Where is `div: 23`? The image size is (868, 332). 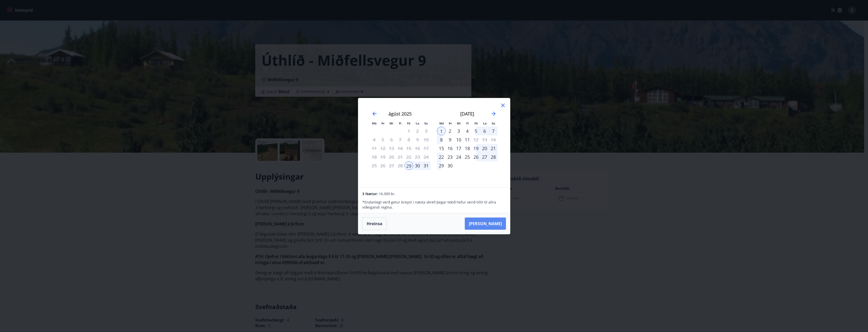
div: 23 is located at coordinates (450, 157).